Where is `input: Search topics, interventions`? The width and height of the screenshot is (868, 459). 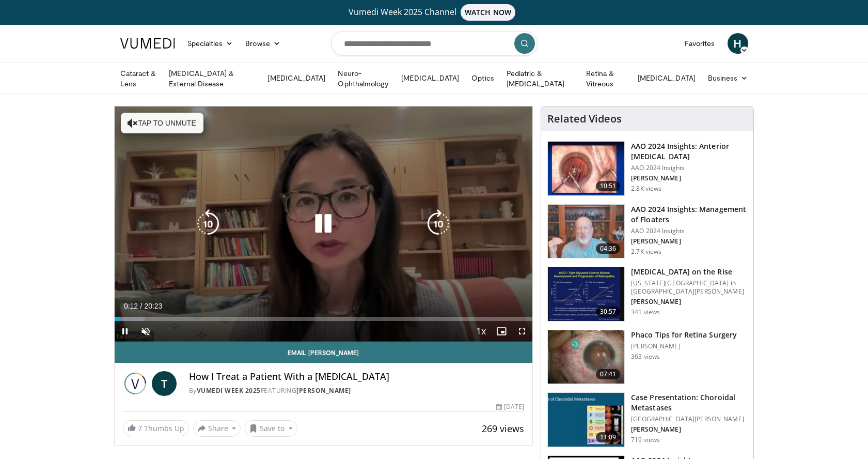 input: Search topics, interventions is located at coordinates (435, 43).